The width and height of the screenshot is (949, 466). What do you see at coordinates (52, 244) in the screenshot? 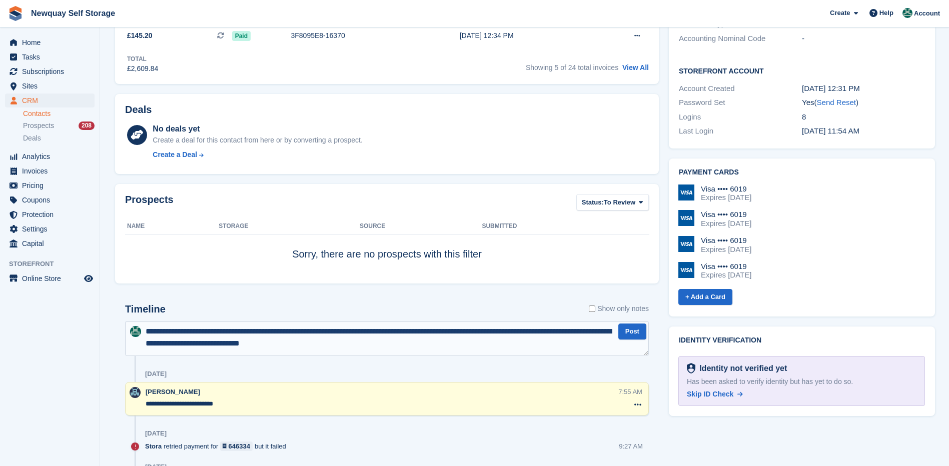
I see `span: Capital` at bounding box center [52, 244].